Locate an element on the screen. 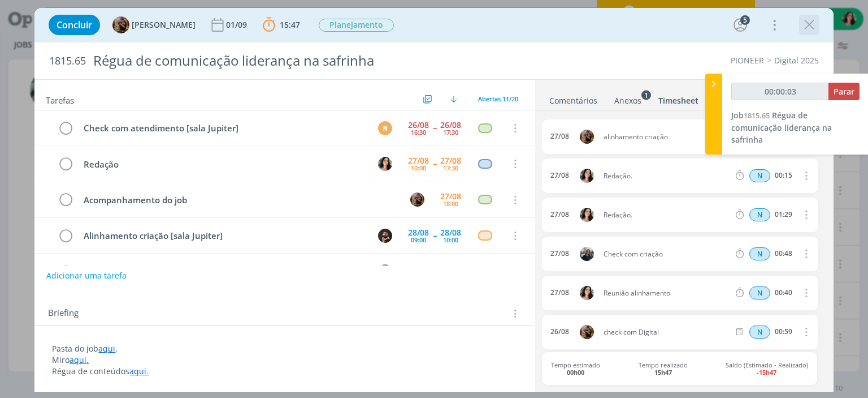 The image size is (868, 398). button: Concluir is located at coordinates (74, 25).